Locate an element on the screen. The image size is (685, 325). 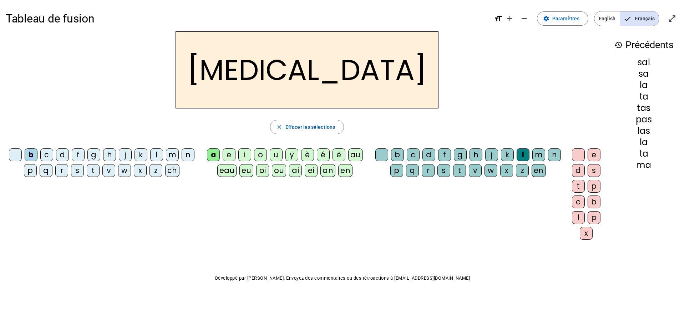
div: ei is located at coordinates (311, 171).